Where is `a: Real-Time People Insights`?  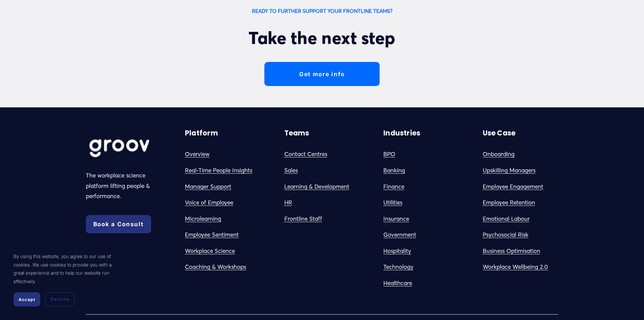 a: Real-Time People Insights is located at coordinates (218, 170).